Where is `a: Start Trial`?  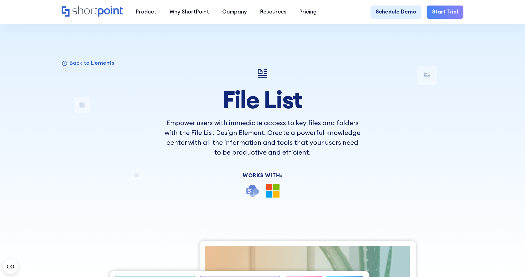 a: Start Trial is located at coordinates (444, 12).